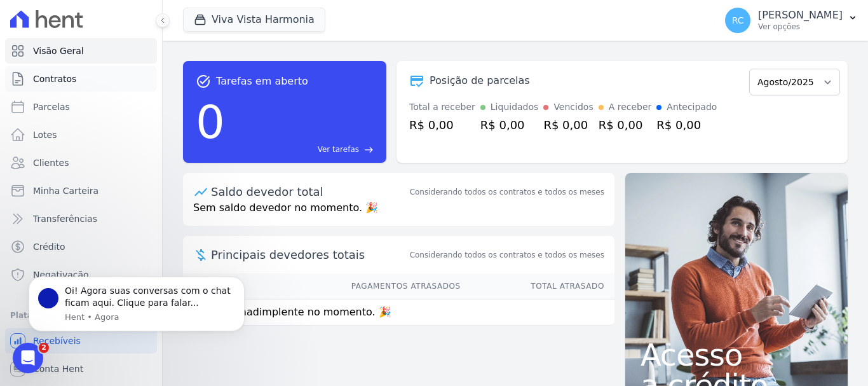  Describe the element at coordinates (80, 340) in the screenshot. I see `a: Recebíveis` at that location.